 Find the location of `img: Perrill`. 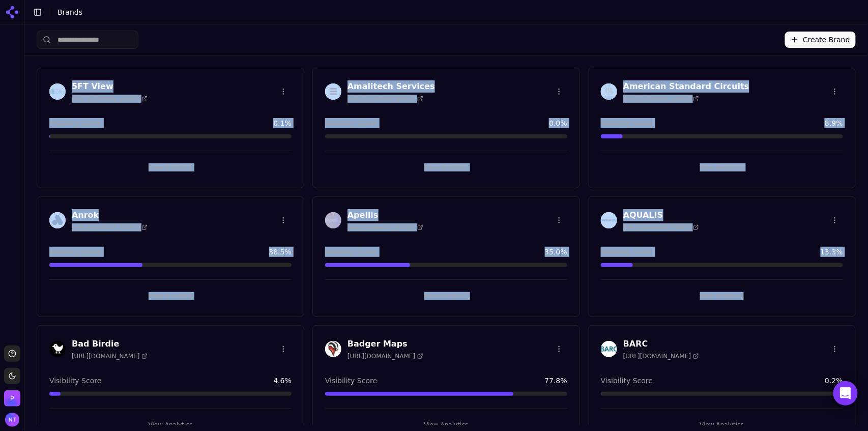

img: Perrill is located at coordinates (12, 398).